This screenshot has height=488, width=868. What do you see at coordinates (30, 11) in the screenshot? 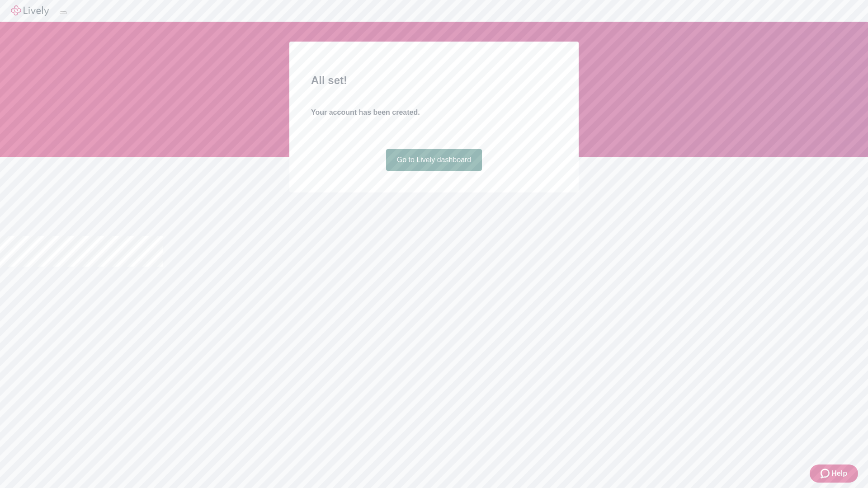
I see `img: Lively` at bounding box center [30, 11].